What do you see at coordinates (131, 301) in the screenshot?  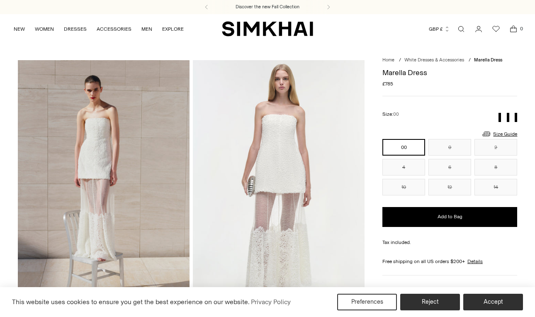 I see `span: This website uses cookies to ensure you get the best experience on our website.` at bounding box center [131, 301].